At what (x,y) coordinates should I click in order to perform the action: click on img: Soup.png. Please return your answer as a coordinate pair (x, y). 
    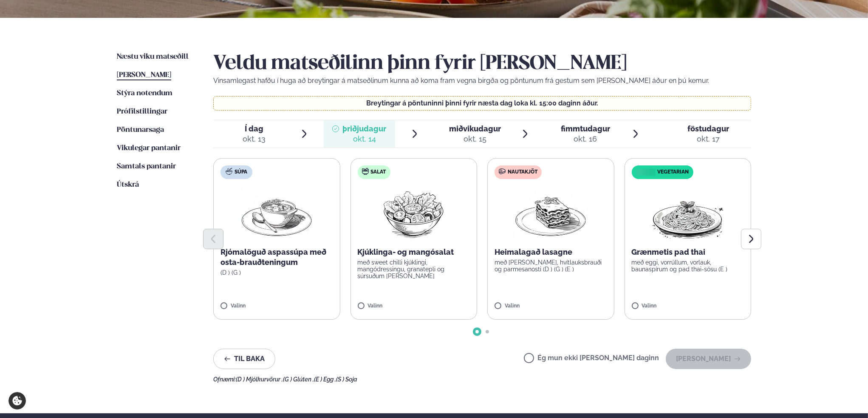
    Looking at the image, I should click on (277, 213).